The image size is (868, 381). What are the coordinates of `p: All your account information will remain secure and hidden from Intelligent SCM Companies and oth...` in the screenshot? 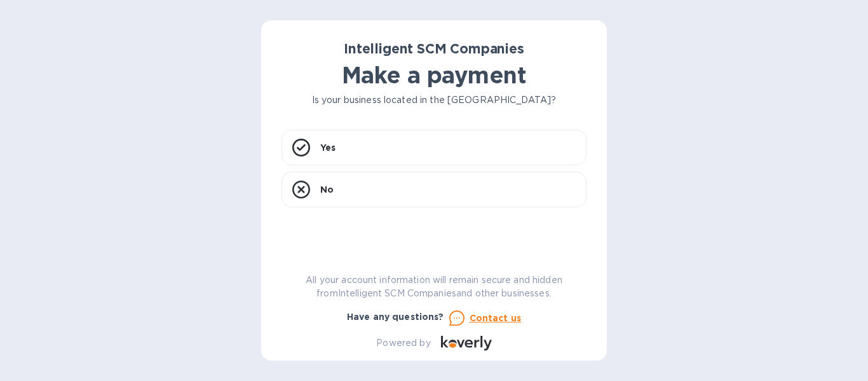 It's located at (434, 287).